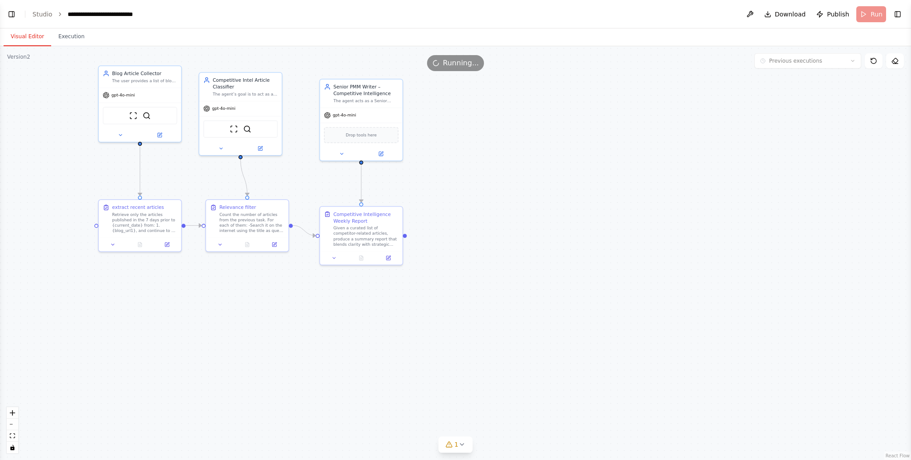  I want to click on button: Visual Editor, so click(27, 37).